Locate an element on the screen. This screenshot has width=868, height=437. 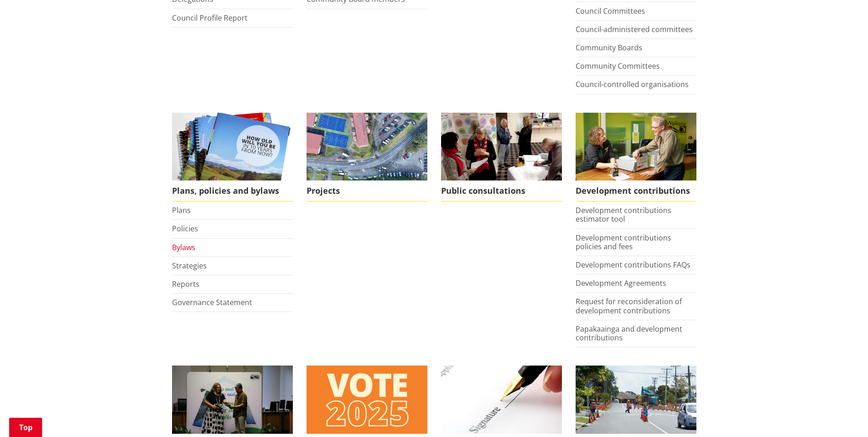
img: Long Term Plan is located at coordinates (233, 147).